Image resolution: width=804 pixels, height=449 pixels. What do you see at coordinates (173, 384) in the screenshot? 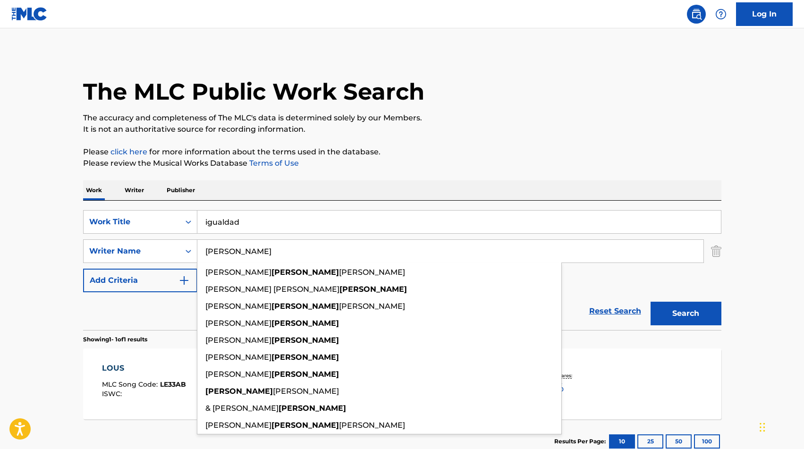
I see `span: LE33AB` at bounding box center [173, 384].